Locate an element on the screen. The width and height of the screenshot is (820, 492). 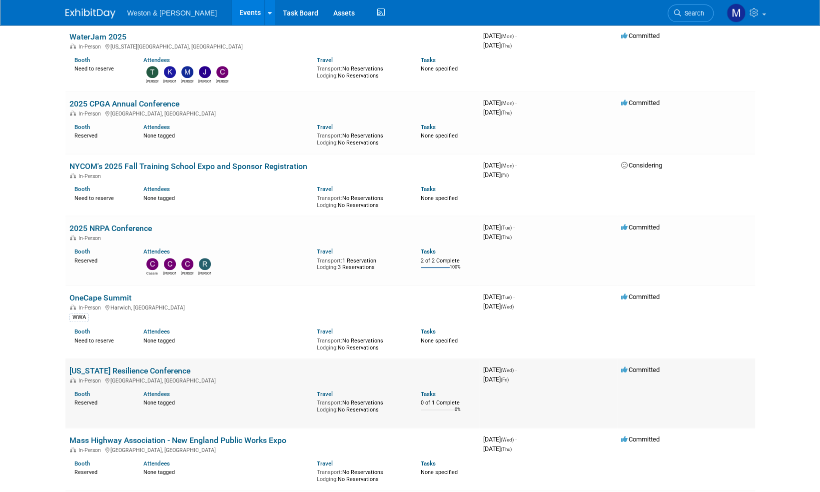
a: NYCOM's 2025 Fall Training School Expo and Sponsor Registration is located at coordinates (188, 166).